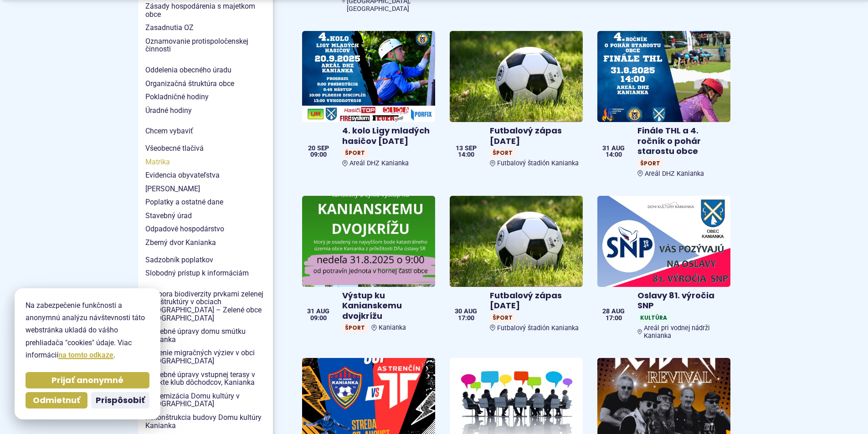  What do you see at coordinates (205, 202) in the screenshot?
I see `a: Poplatky a ostatné dane` at bounding box center [205, 202].